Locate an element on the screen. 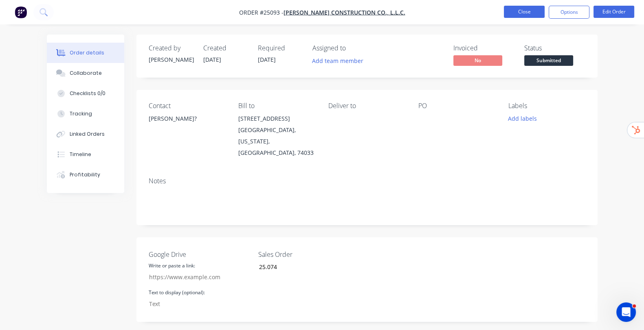  div: PO is located at coordinates (456, 106).